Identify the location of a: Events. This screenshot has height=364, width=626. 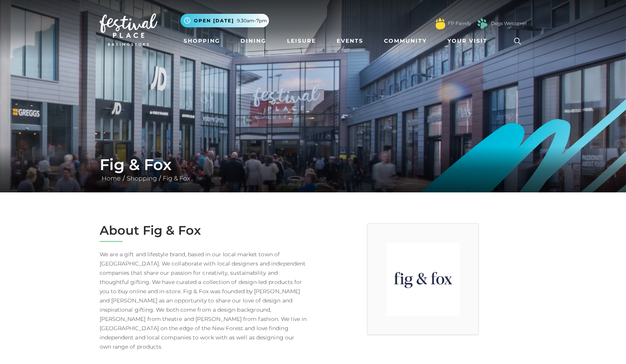
(350, 41).